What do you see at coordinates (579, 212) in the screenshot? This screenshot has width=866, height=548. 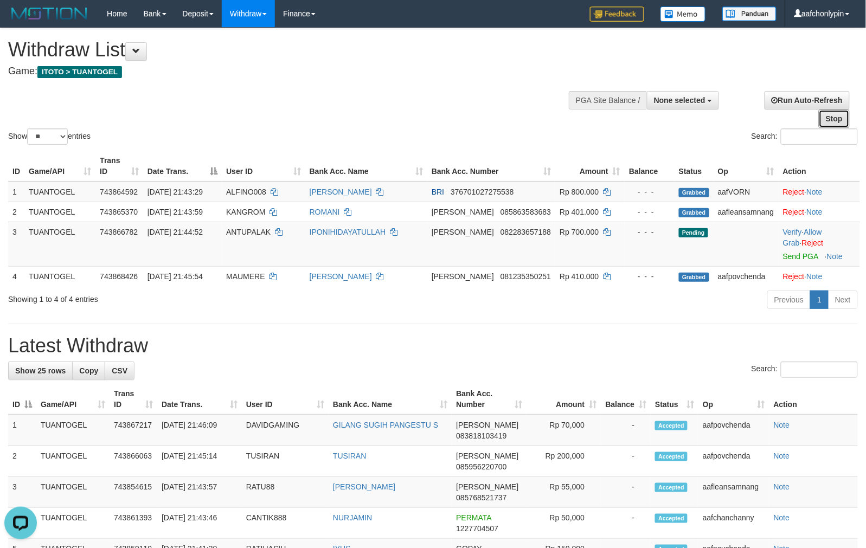 I see `span: Rp 401.000` at bounding box center [579, 212].